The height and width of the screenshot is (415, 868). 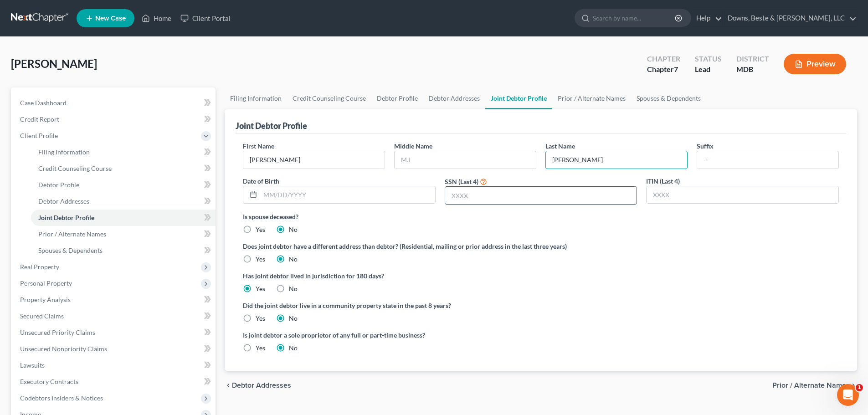 What do you see at coordinates (814, 385) in the screenshot?
I see `button: Prior / Alternate Names chevron_right` at bounding box center [814, 385].